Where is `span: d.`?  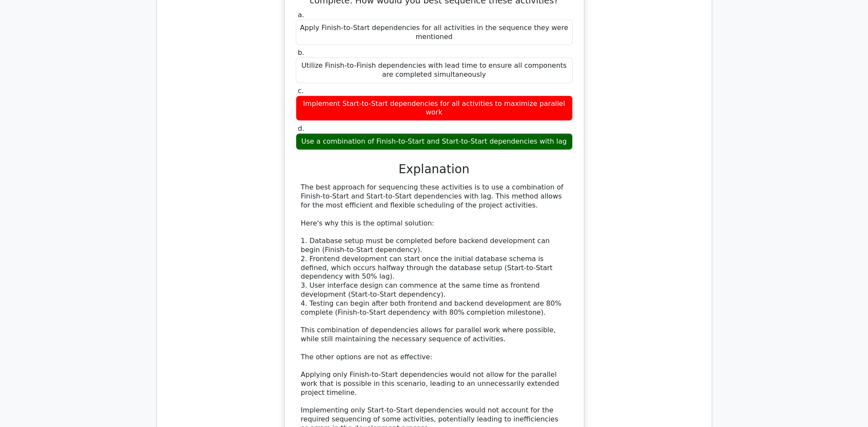 span: d. is located at coordinates (301, 128).